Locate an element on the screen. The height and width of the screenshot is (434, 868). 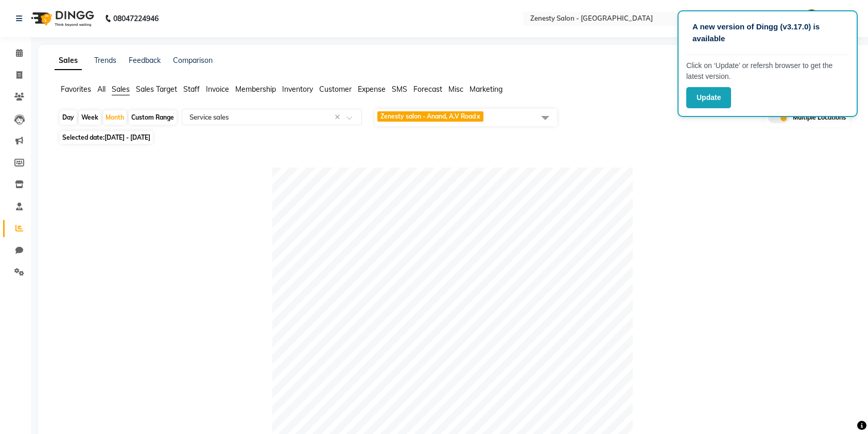
span: Marketing is located at coordinates (486, 89).